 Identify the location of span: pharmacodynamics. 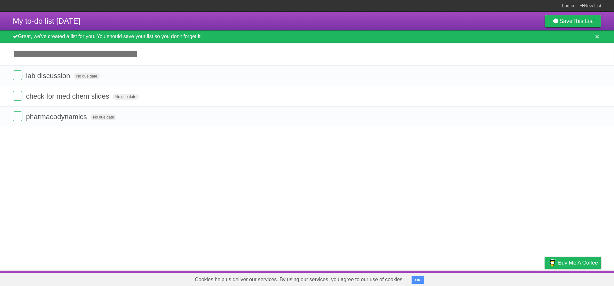
(57, 116).